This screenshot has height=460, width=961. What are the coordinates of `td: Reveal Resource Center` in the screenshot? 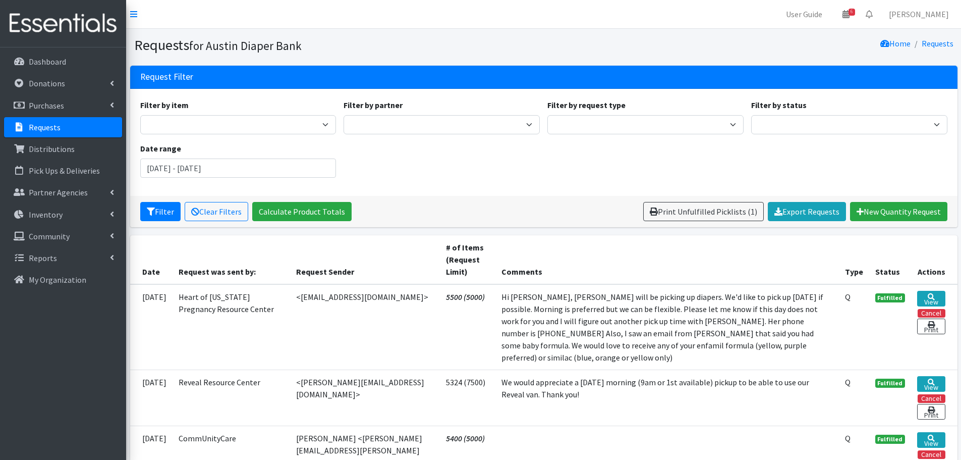 It's located at (231, 397).